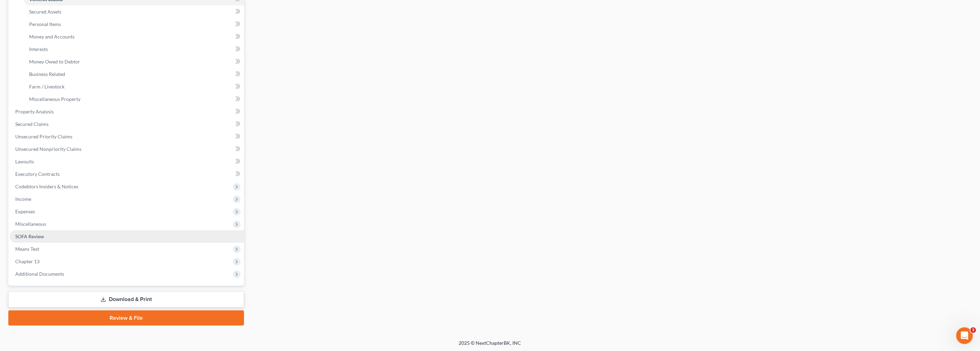 The image size is (980, 351). What do you see at coordinates (34, 111) in the screenshot?
I see `span: Property Analysis` at bounding box center [34, 111].